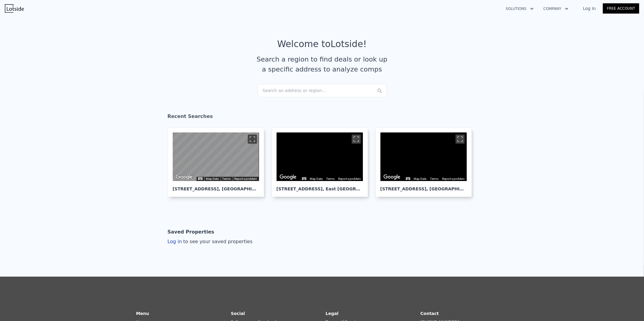 This screenshot has width=644, height=321. What do you see at coordinates (333, 314) in the screenshot?
I see `strong: Legal` at bounding box center [333, 314].